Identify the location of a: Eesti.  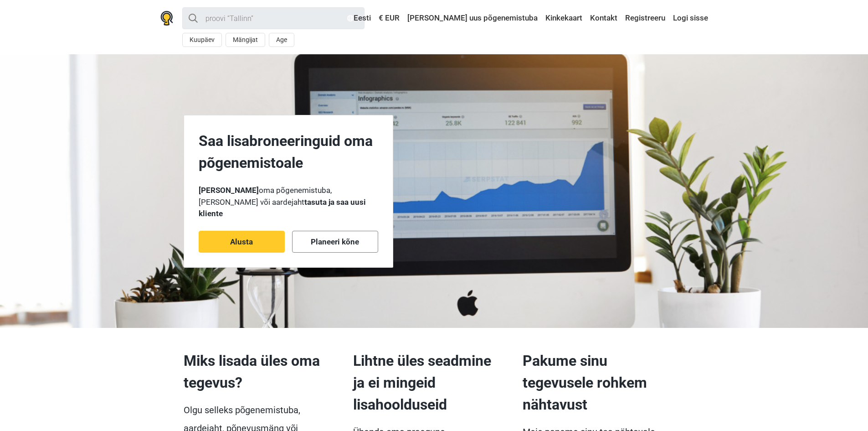
(359, 18).